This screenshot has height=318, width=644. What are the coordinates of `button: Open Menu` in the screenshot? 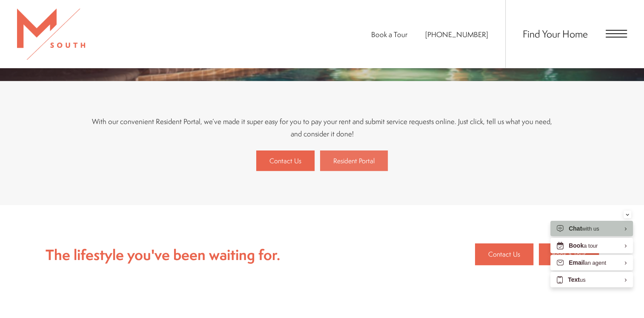 It's located at (616, 34).